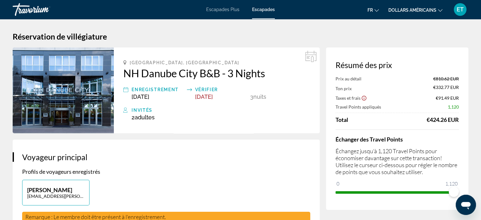 This screenshot has height=220, width=481. What do you see at coordinates (263, 9) in the screenshot?
I see `font: Escapades` at bounding box center [263, 9].